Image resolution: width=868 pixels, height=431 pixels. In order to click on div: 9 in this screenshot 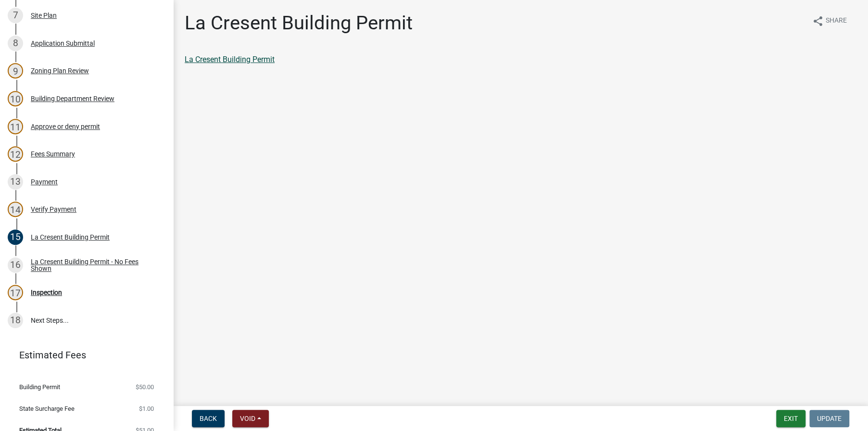, I will do `click(16, 70)`.